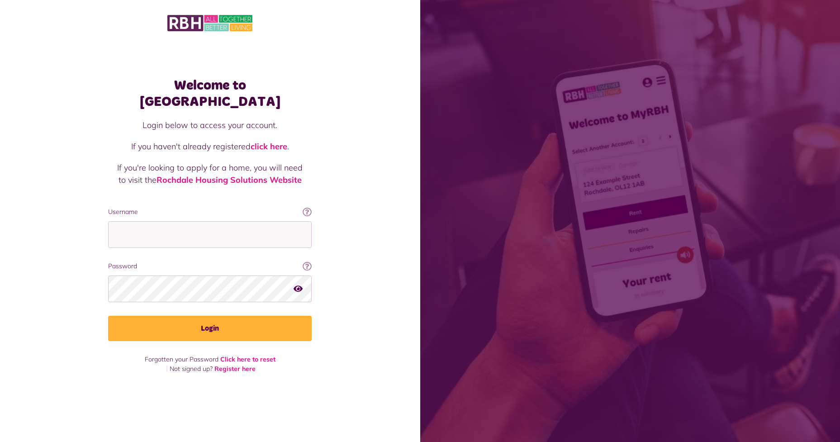  Describe the element at coordinates (210, 212) in the screenshot. I see `label: Username` at that location.